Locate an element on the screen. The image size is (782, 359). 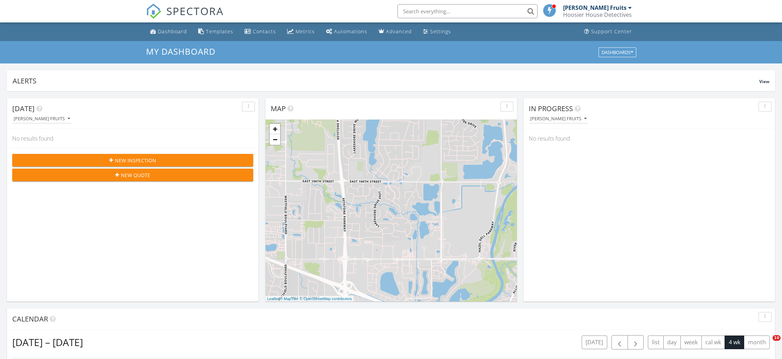
a: Advanced is located at coordinates (395, 32).